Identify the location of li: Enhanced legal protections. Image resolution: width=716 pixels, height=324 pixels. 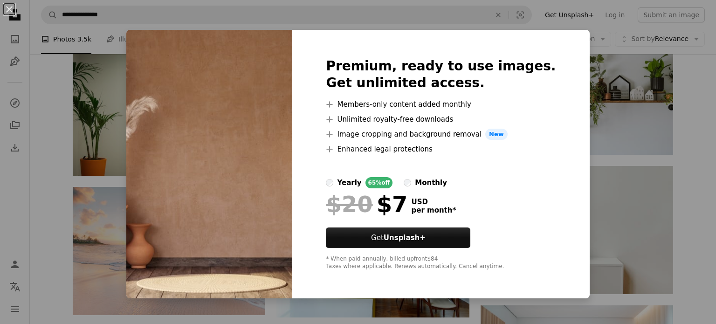
(440, 149).